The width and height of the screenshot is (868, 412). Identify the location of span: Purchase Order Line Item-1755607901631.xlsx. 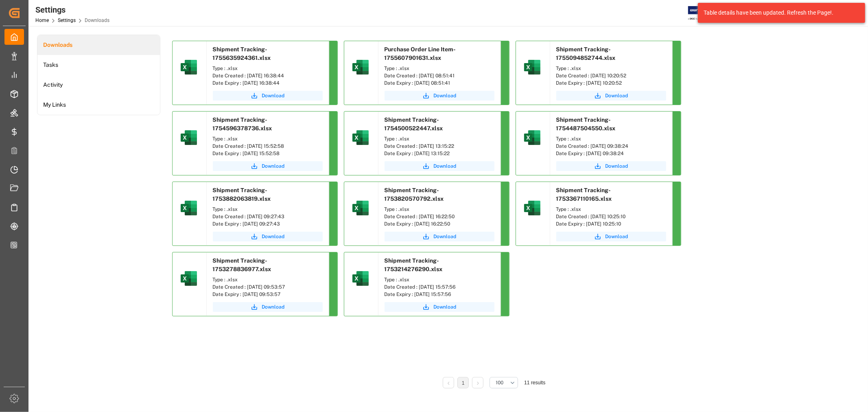
(420, 53).